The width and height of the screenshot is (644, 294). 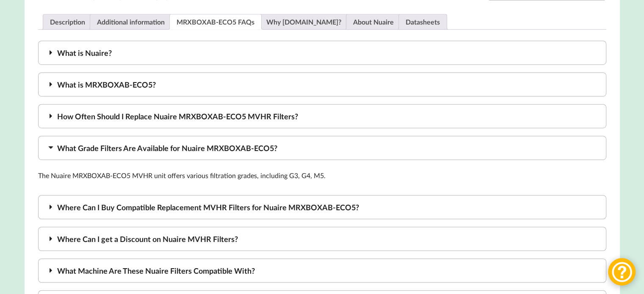 What do you see at coordinates (322, 238) in the screenshot?
I see `div: Where Can I get a Discount on Nuaire MVHR Filters?` at bounding box center [322, 238].